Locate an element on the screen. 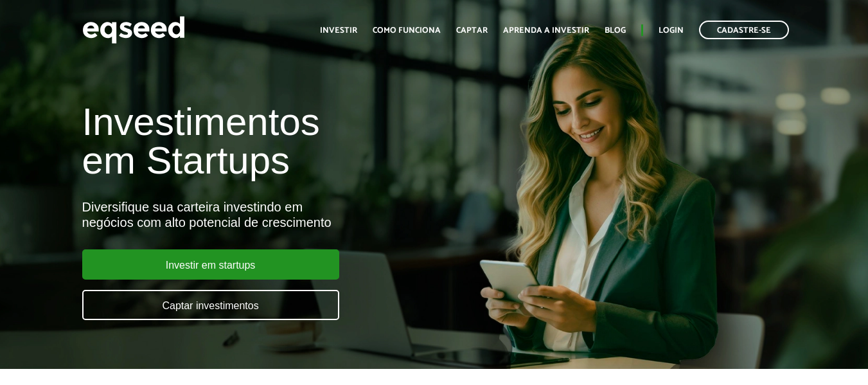 This screenshot has height=385, width=868. h1: Investimentos em Startups is located at coordinates (289, 141).